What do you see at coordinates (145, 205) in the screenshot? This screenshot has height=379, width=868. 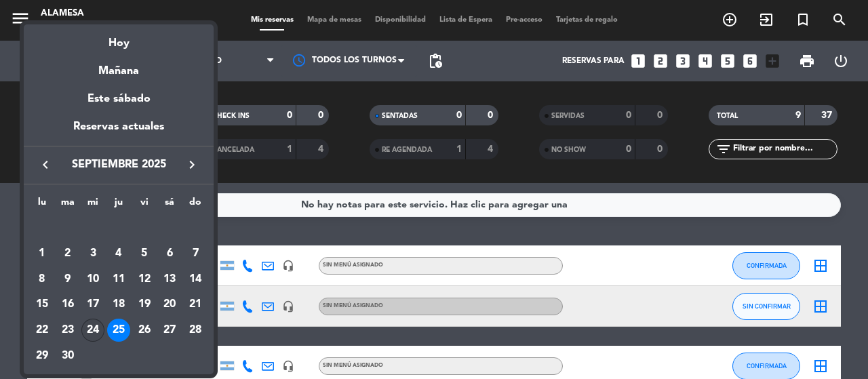 I see `th: viernes` at bounding box center [145, 205].